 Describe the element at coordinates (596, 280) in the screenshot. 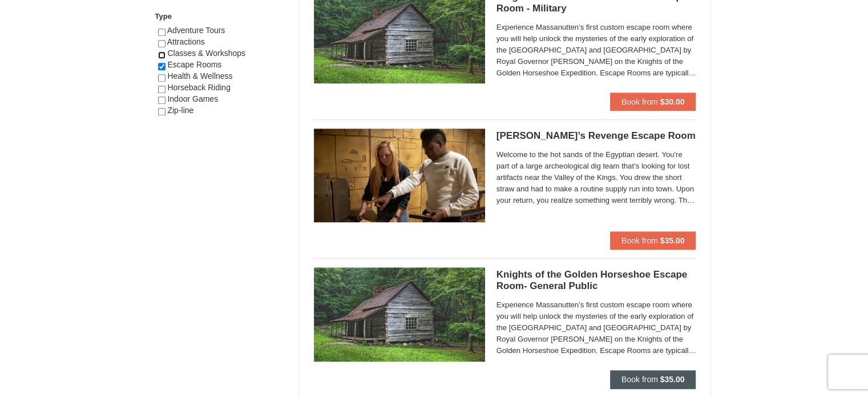

I see `h5: Knights of the Golden Horseshoe Escape Room- General Public` at that location.